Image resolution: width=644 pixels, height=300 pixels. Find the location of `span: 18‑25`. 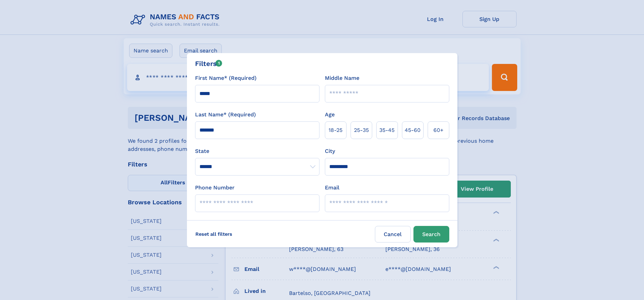

span: 18‑25 is located at coordinates (335, 130).